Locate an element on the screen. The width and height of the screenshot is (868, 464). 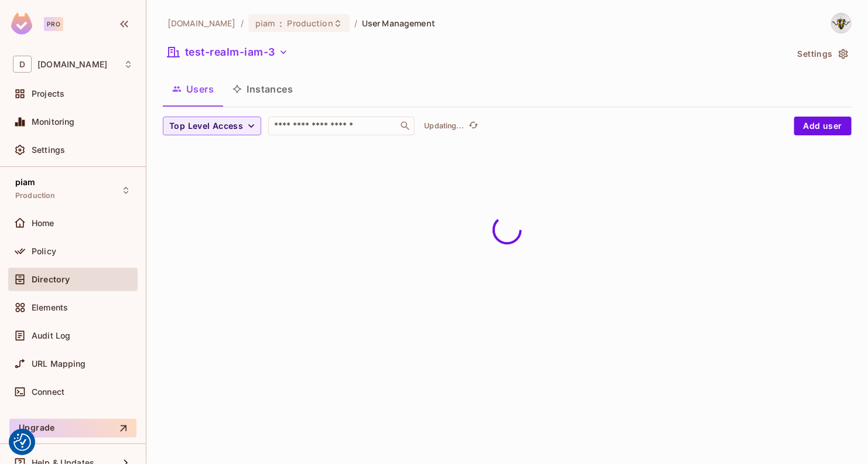
span: User Management is located at coordinates (398, 23).